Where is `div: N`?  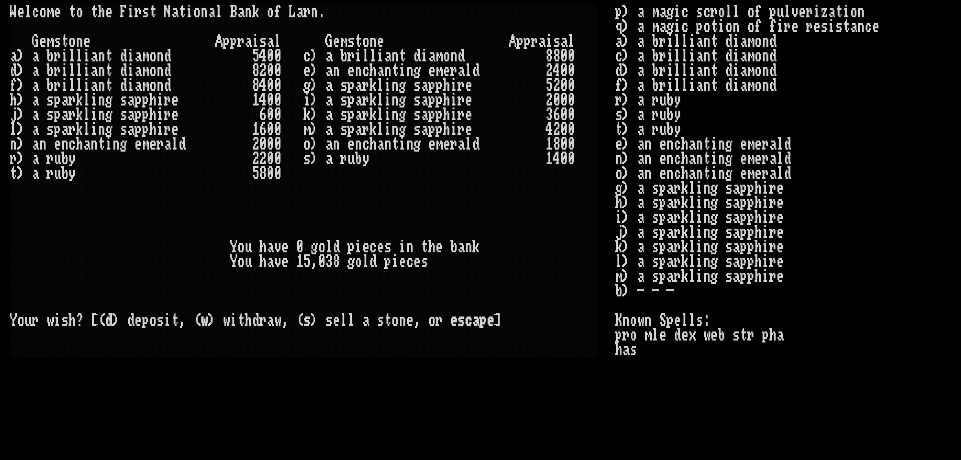 div: N is located at coordinates (168, 12).